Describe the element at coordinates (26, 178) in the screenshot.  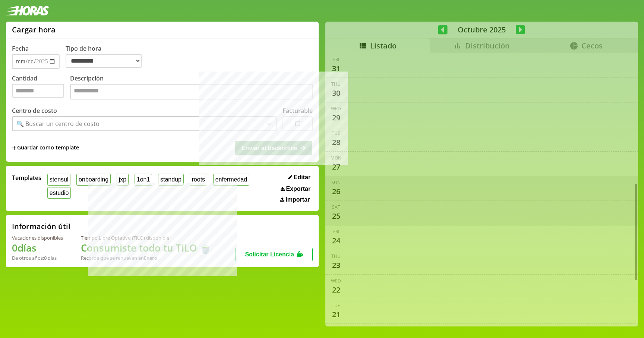
I see `span: Templates` at that location.